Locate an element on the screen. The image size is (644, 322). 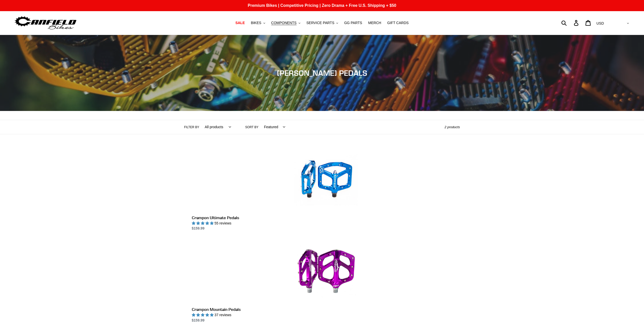
span: SERVICE PARTS is located at coordinates (320, 23).